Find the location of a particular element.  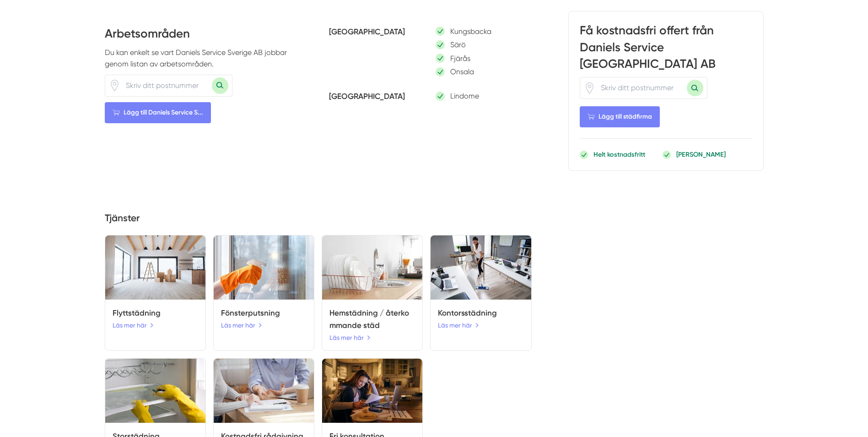

h5: Hemstädning / återkommande städ is located at coordinates (372, 319).